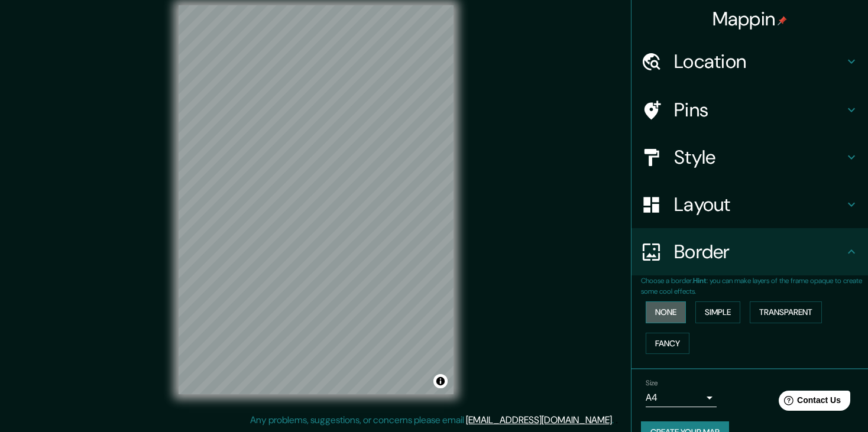  Describe the element at coordinates (759, 157) in the screenshot. I see `h4: Style` at that location.